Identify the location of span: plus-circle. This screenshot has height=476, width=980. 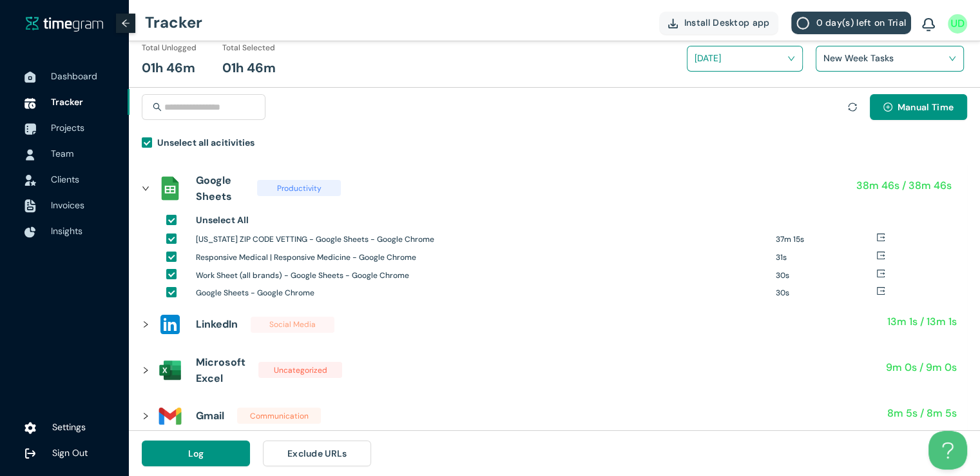
(888, 108).